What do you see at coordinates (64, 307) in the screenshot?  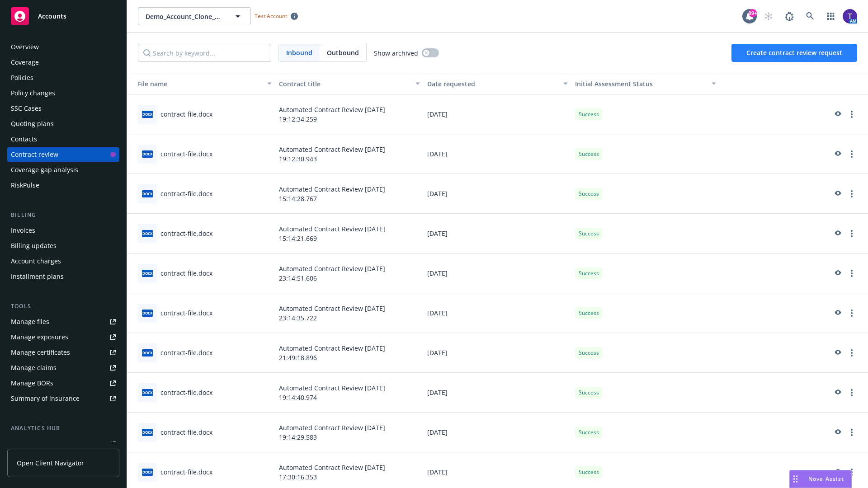 I see `div: Tools` at bounding box center [64, 307].